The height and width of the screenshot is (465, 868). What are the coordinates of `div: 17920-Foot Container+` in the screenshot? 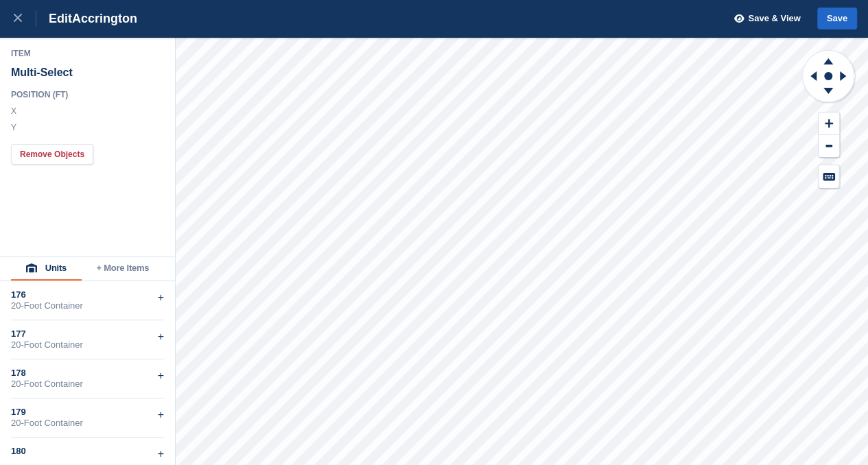 It's located at (87, 418).